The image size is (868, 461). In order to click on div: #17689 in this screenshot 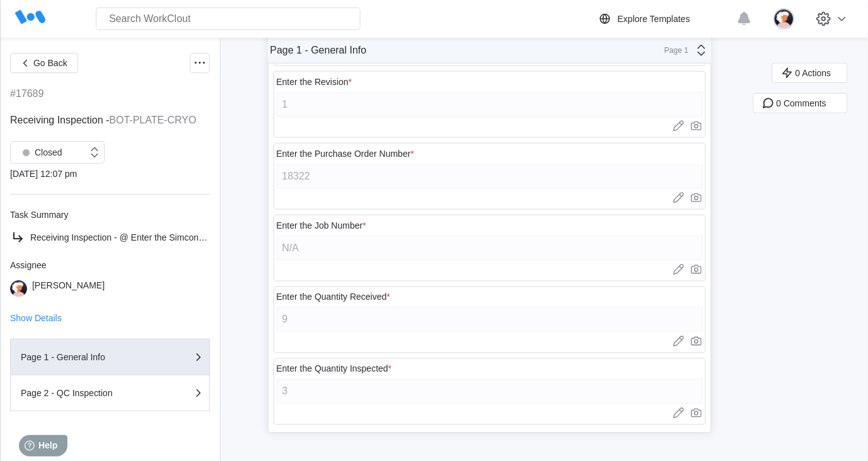, I will do `click(27, 94)`.